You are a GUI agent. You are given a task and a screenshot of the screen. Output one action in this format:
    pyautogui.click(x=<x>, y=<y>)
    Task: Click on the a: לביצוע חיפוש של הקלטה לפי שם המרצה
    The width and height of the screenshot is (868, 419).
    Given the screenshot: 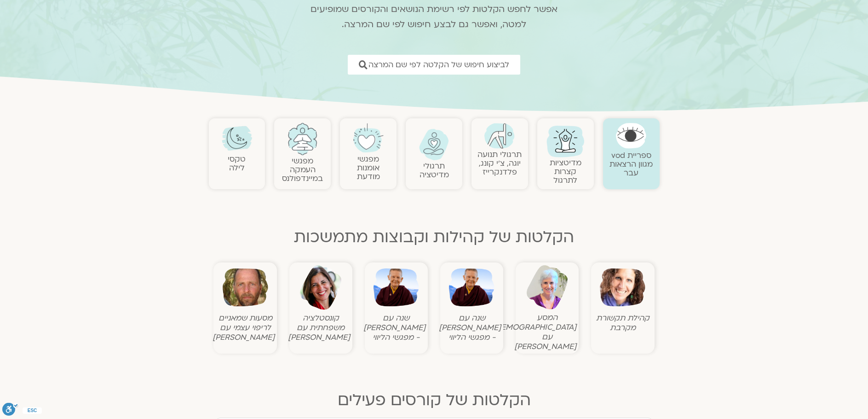 What is the action you would take?
    pyautogui.click(x=434, y=65)
    